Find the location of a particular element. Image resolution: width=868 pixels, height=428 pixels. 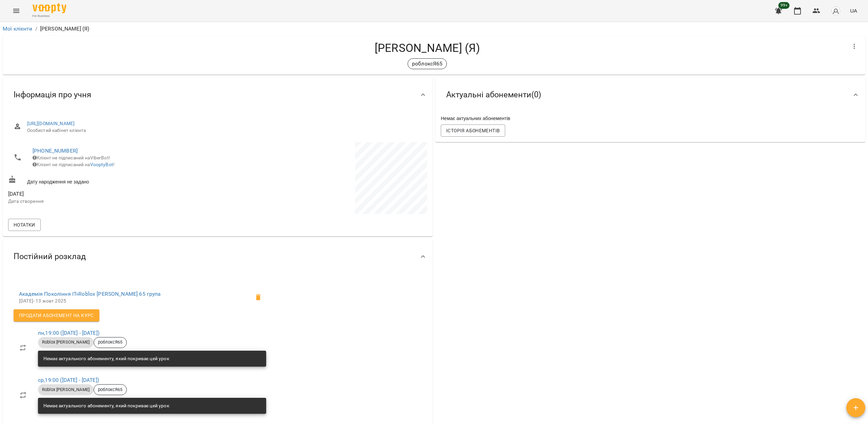

p: роблоксЯ65 is located at coordinates (427, 64).